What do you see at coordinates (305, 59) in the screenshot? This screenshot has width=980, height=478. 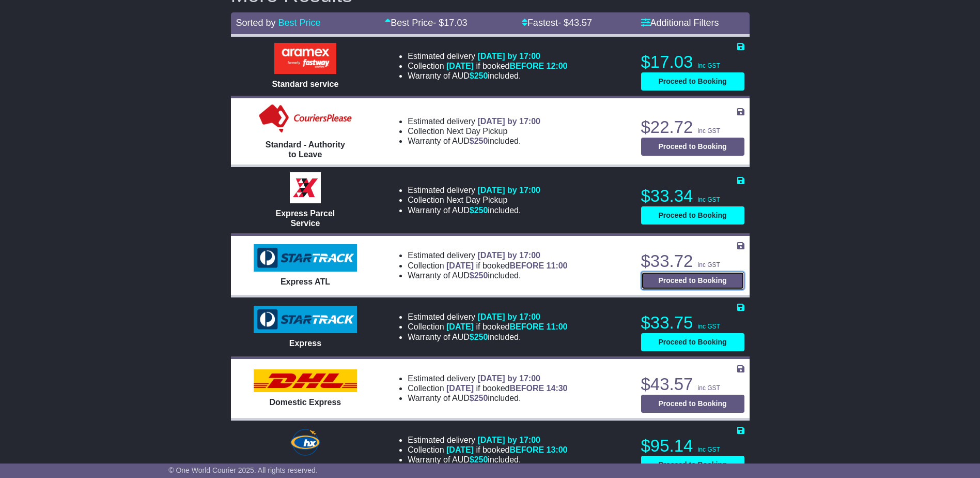 I see `img: Aramex: Standard service` at bounding box center [305, 59].